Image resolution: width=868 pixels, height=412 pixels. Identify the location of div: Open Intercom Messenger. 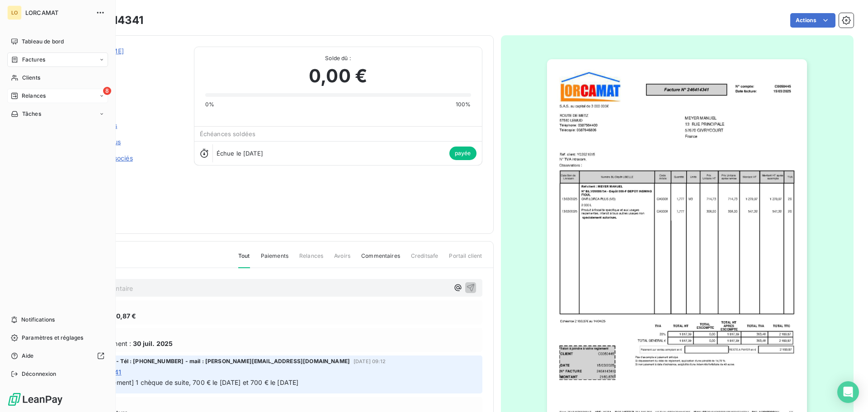
(848, 392).